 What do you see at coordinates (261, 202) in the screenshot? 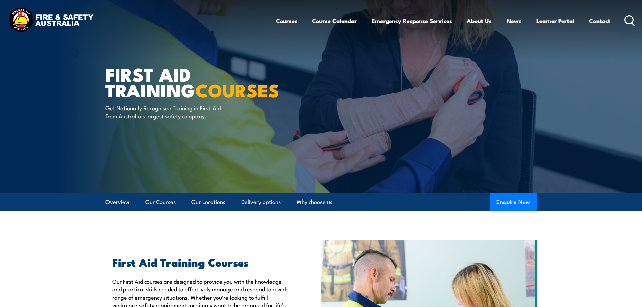
I see `a: Delivery options` at bounding box center [261, 202].